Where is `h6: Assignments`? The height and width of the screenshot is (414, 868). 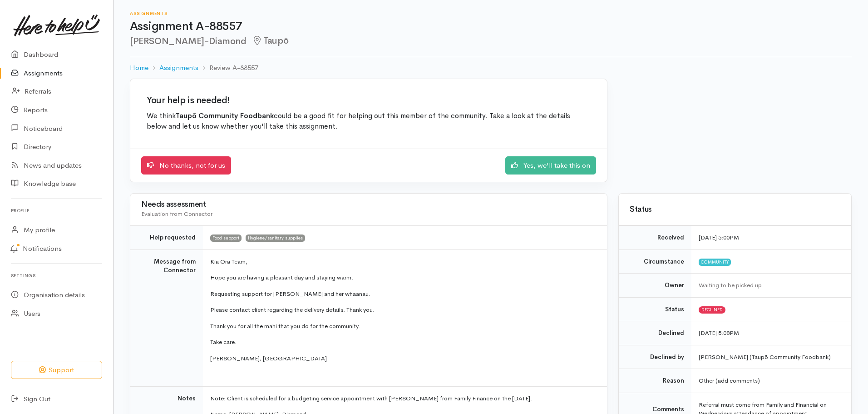
h6: Assignments is located at coordinates (491, 13).